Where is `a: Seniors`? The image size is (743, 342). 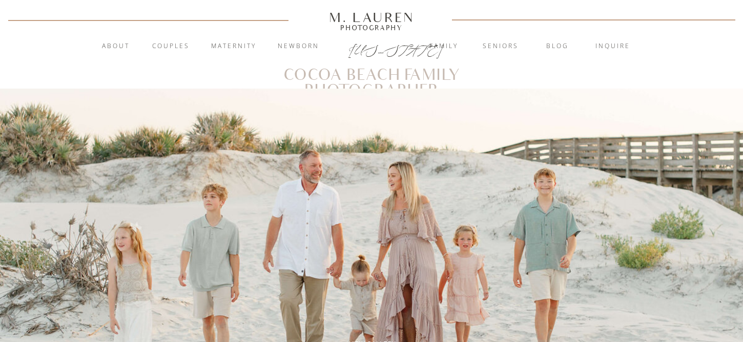 a: Seniors is located at coordinates (501, 47).